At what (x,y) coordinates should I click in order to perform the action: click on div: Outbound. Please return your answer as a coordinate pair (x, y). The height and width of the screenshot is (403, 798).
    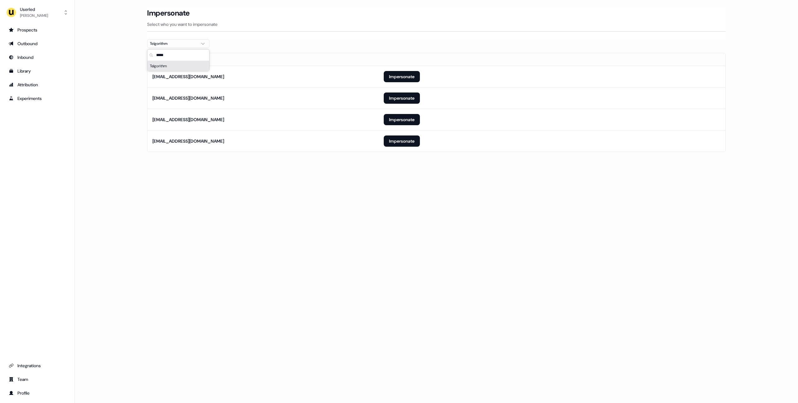
    Looking at the image, I should click on (37, 44).